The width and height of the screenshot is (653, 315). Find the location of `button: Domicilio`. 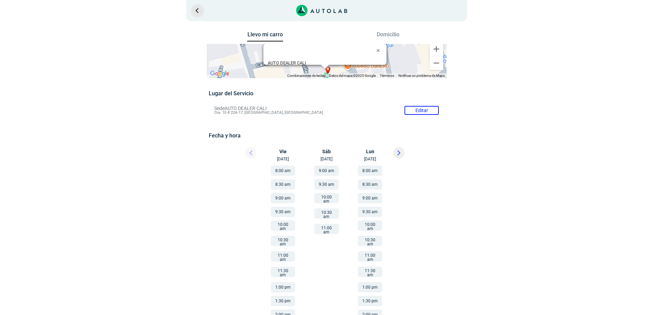

button: Domicilio is located at coordinates (388, 36).